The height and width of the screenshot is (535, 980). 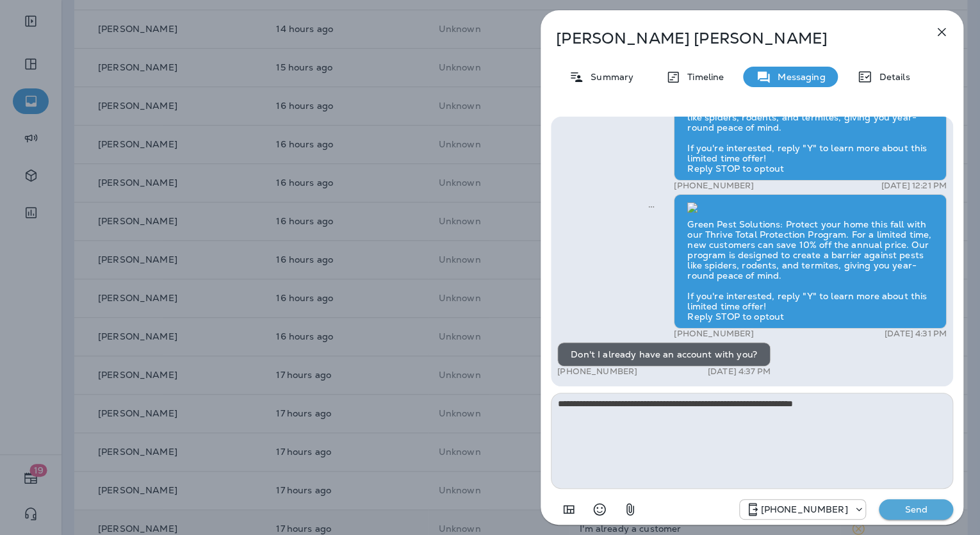 I want to click on p: Send, so click(x=916, y=510).